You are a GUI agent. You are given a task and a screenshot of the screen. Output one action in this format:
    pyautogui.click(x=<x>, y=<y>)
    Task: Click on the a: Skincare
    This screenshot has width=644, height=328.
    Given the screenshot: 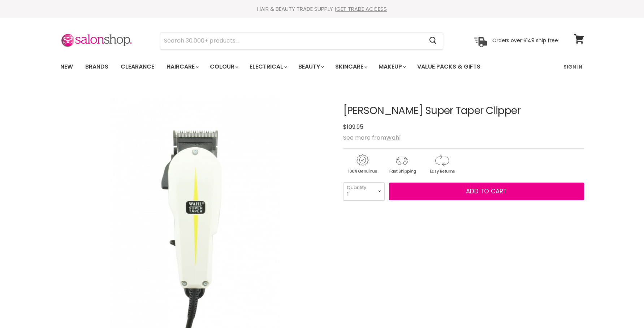 What is the action you would take?
    pyautogui.click(x=351, y=67)
    